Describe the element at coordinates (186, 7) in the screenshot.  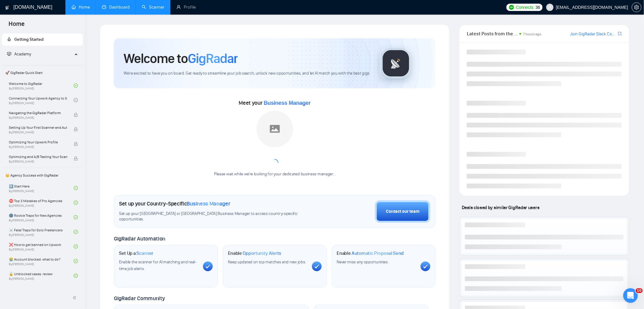
I see `a: userProfile` at that location.